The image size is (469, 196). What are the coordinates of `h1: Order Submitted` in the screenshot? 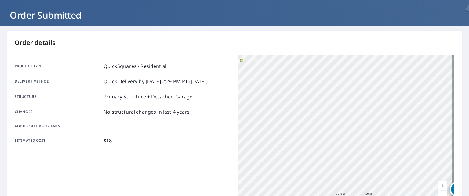 It's located at (234, 15).